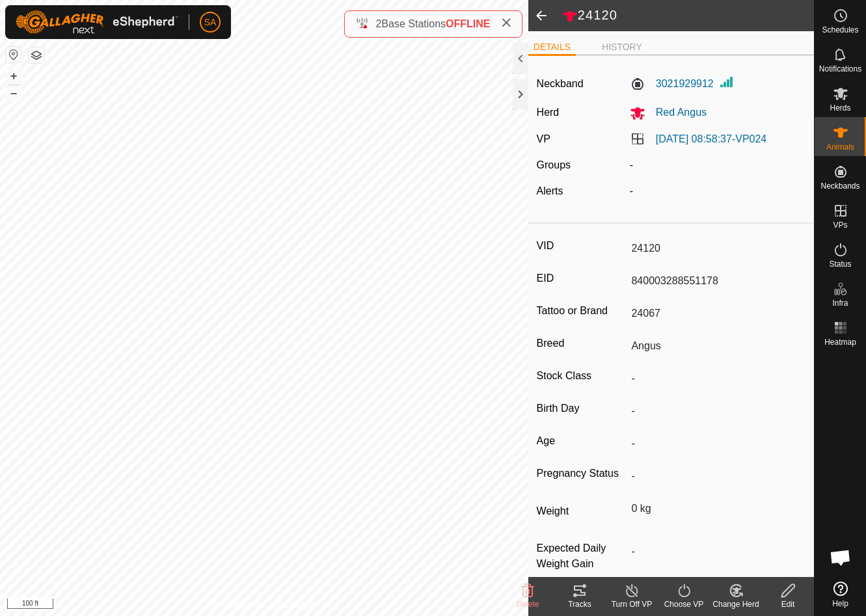  What do you see at coordinates (582, 246) in the screenshot?
I see `label: VID` at bounding box center [582, 246].